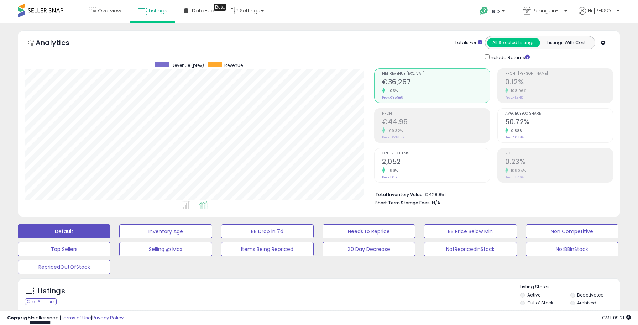 The width and height of the screenshot is (638, 325). I want to click on div: Tooltip anchor, so click(220, 7).